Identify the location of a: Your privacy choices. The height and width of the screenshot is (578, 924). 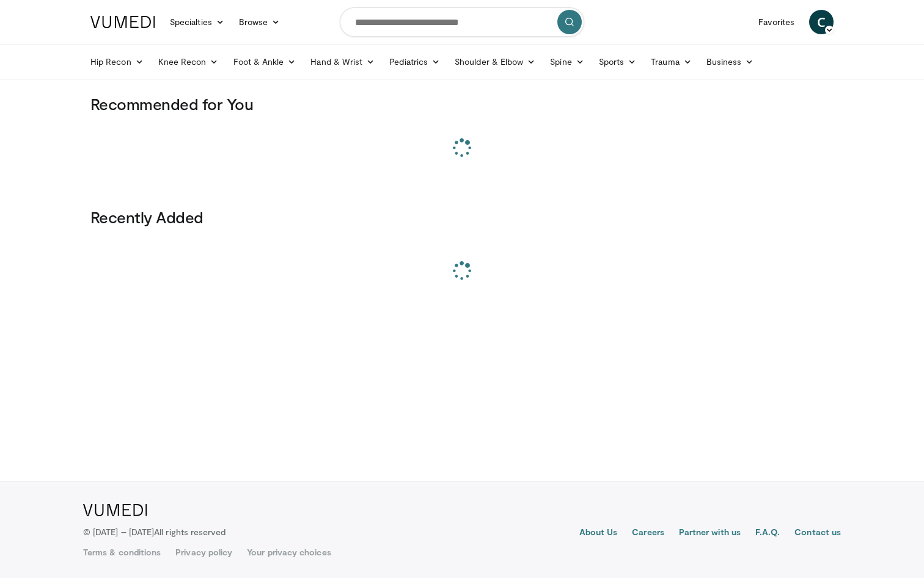
(289, 552).